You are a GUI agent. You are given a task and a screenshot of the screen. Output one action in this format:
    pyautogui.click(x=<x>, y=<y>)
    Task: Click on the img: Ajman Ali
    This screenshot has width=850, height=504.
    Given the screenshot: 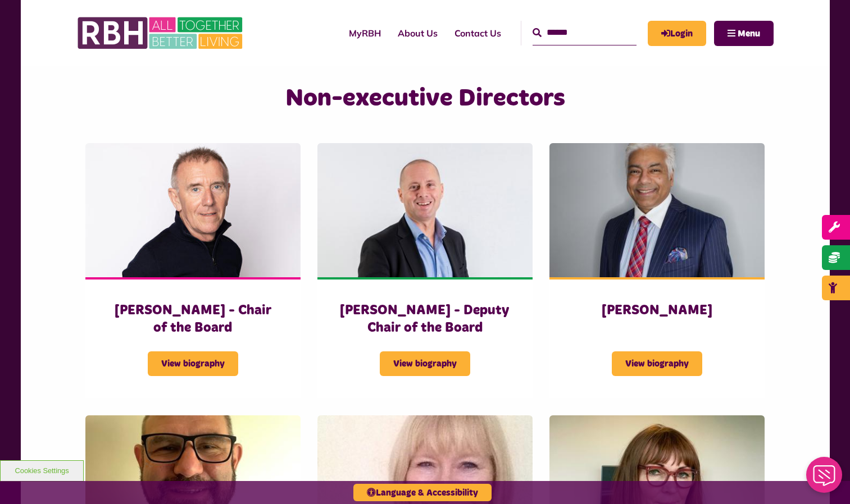 What is the action you would take?
    pyautogui.click(x=657, y=210)
    